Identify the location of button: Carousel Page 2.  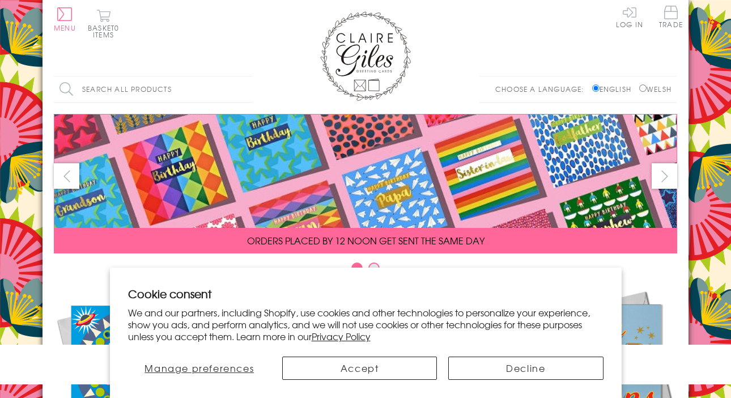
(374, 268).